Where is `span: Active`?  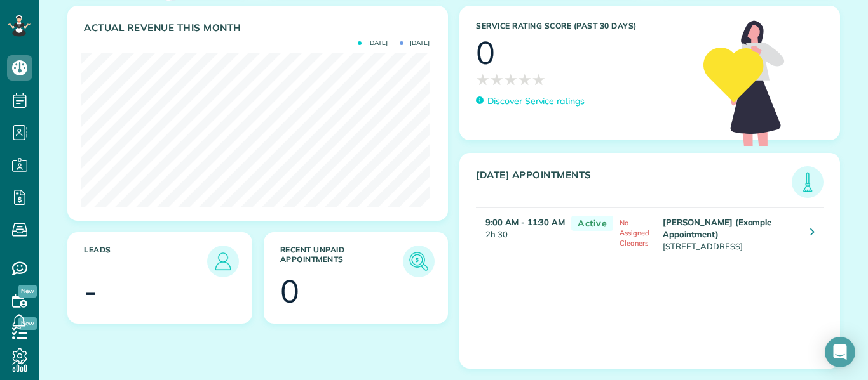 span: Active is located at coordinates (592, 224).